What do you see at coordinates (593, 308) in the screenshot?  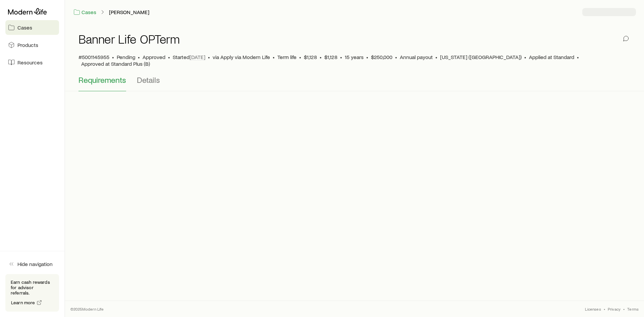 I see `a: Licenses` at bounding box center [593, 308].